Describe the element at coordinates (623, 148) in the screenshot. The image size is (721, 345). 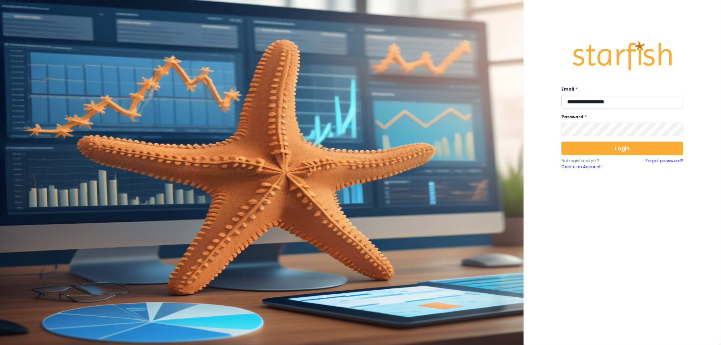
I see `button: Login` at that location.